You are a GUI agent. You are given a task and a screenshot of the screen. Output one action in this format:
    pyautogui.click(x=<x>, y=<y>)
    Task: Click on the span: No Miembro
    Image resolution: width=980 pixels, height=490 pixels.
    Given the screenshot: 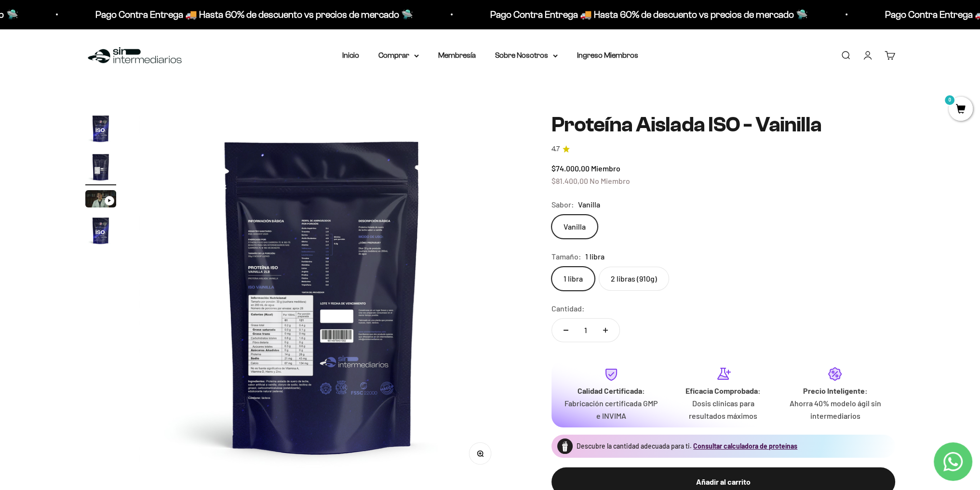 What is the action you would take?
    pyautogui.click(x=610, y=181)
    